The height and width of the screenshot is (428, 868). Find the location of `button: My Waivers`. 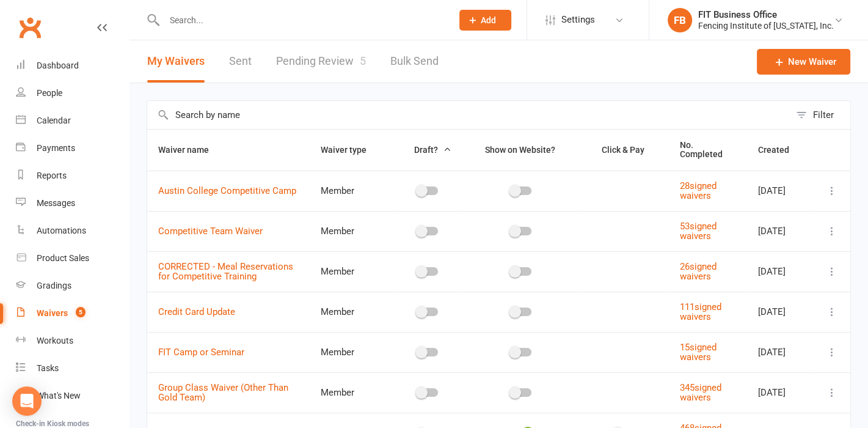

button: My Waivers is located at coordinates (176, 61).